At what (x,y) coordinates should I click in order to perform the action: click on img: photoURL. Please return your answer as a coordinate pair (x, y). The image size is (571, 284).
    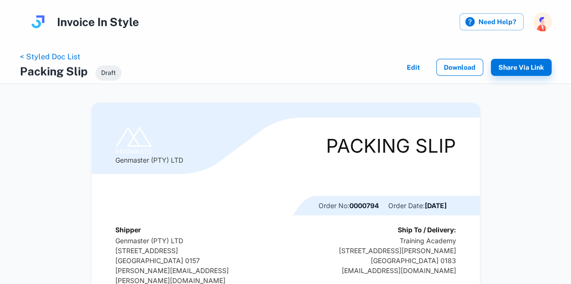
    Looking at the image, I should click on (543, 22).